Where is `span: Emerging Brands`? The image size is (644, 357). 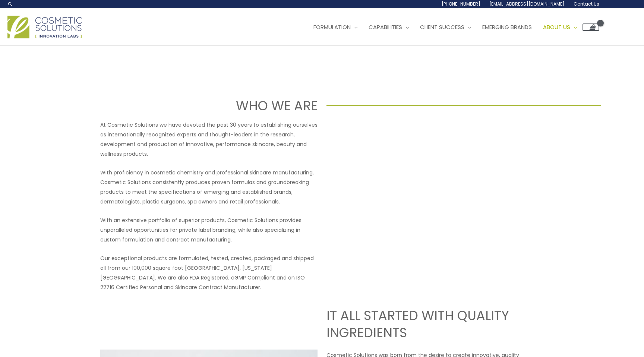
span: Emerging Brands is located at coordinates (507, 27).